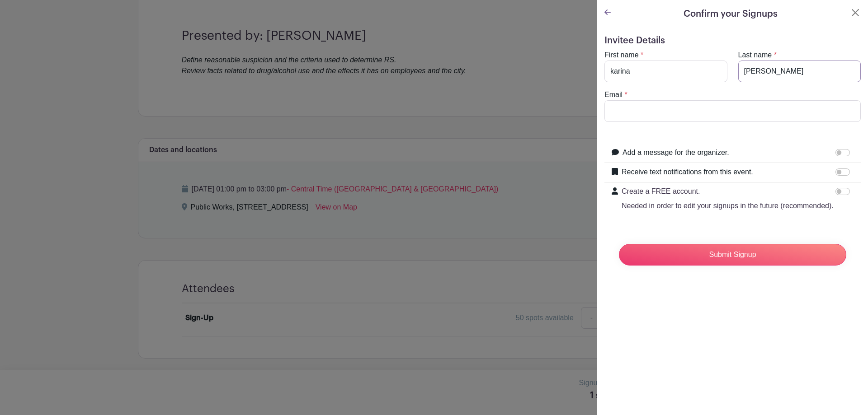  Describe the element at coordinates (687, 172) in the screenshot. I see `label: Receive text notifications from this event.` at that location.